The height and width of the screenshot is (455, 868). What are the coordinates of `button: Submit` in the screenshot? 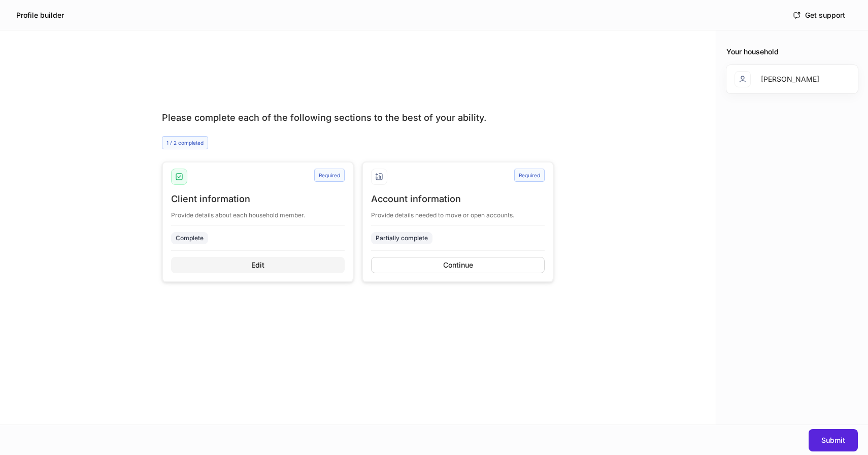 It's located at (833, 440).